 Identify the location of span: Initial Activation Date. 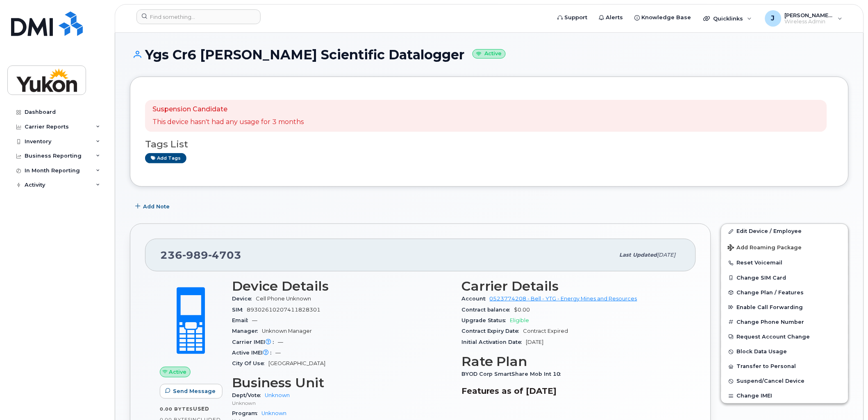
(494, 342).